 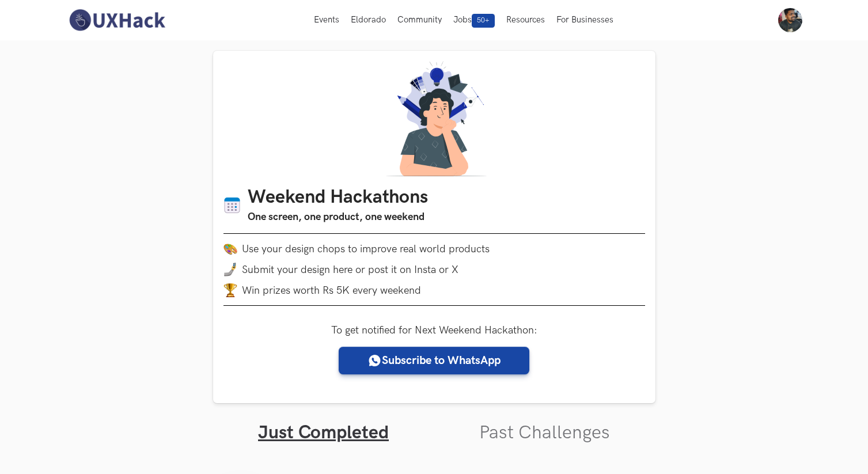 I want to click on img: Calendar icon, so click(x=232, y=205).